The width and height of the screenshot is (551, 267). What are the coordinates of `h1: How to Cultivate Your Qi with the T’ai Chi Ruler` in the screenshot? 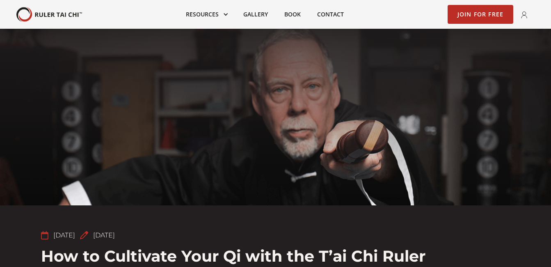 It's located at (275, 256).